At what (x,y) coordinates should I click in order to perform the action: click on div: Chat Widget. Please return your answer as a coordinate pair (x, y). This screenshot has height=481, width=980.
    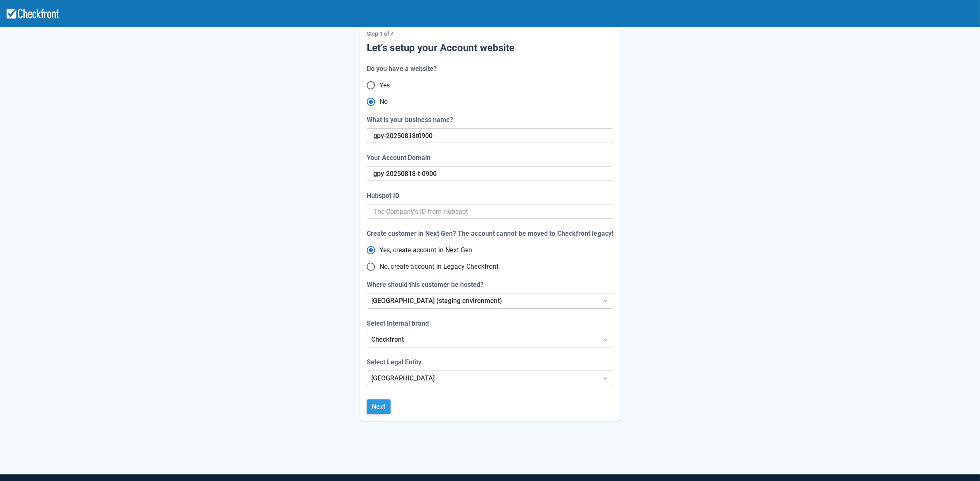
    Looking at the image, I should click on (921, 436).